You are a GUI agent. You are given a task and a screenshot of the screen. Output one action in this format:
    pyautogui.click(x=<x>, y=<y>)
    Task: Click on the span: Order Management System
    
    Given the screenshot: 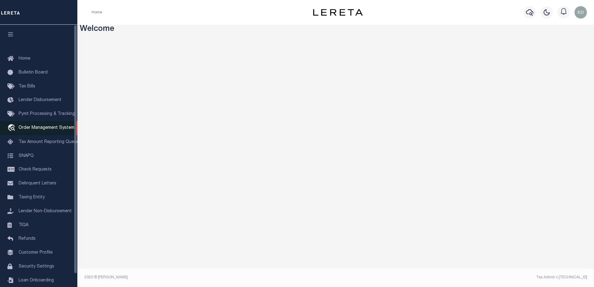 What is the action you would take?
    pyautogui.click(x=46, y=128)
    